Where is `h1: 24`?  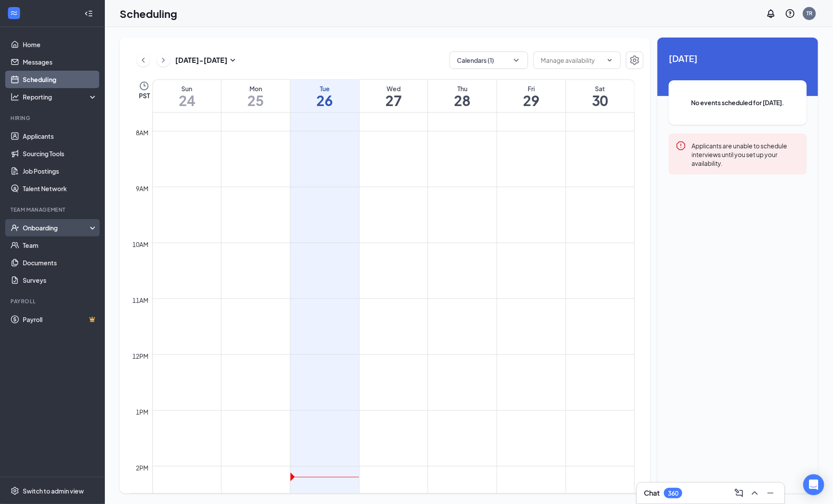
h1: 24 is located at coordinates (187, 101).